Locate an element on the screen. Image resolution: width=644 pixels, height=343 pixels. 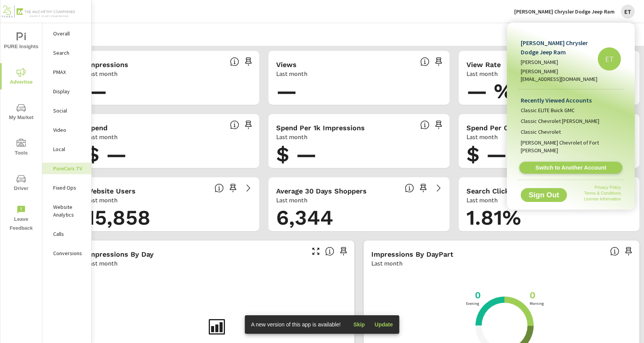
a: Terms & Conditions is located at coordinates (603, 193).